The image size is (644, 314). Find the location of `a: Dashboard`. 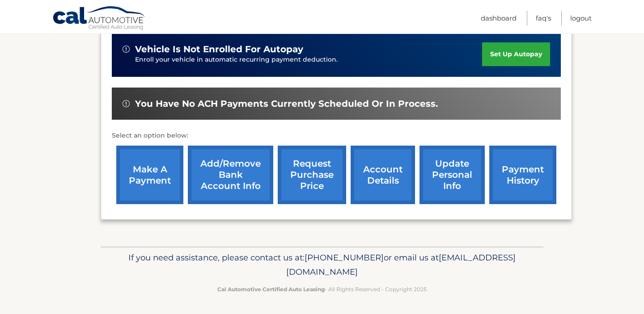

a: Dashboard is located at coordinates (499, 18).